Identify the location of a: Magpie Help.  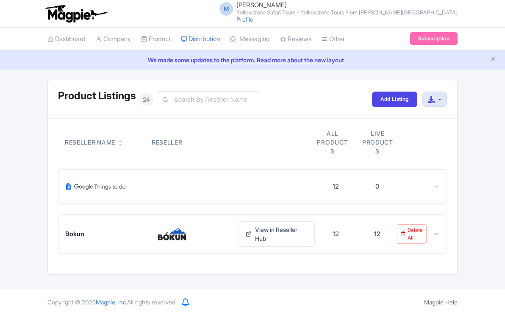
(440, 301).